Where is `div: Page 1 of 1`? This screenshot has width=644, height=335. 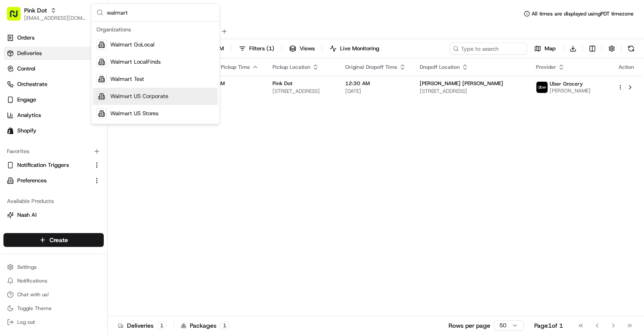
div: Page 1 of 1 is located at coordinates (548, 325).